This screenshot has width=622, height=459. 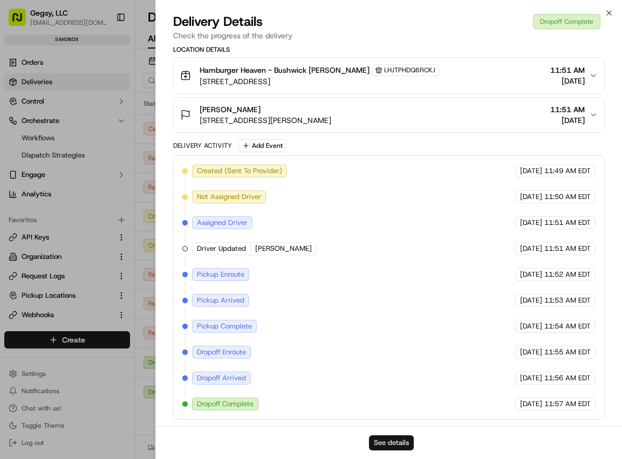 I want to click on span: Pickup Enroute, so click(x=221, y=275).